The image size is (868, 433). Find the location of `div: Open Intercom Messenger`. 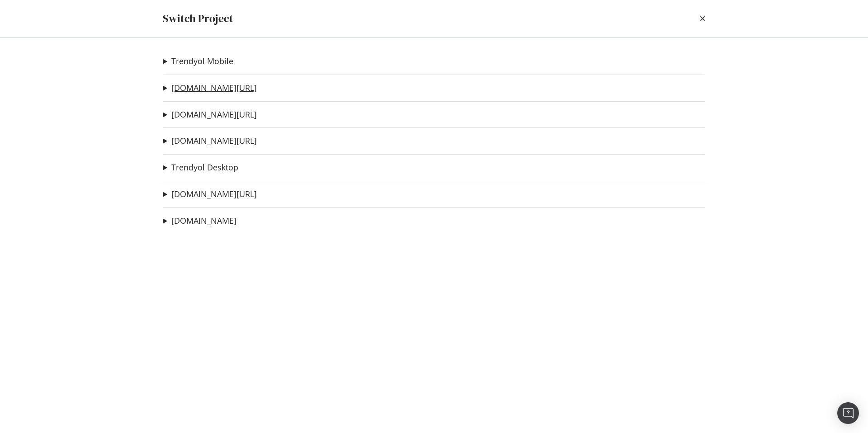

div: Open Intercom Messenger is located at coordinates (848, 413).